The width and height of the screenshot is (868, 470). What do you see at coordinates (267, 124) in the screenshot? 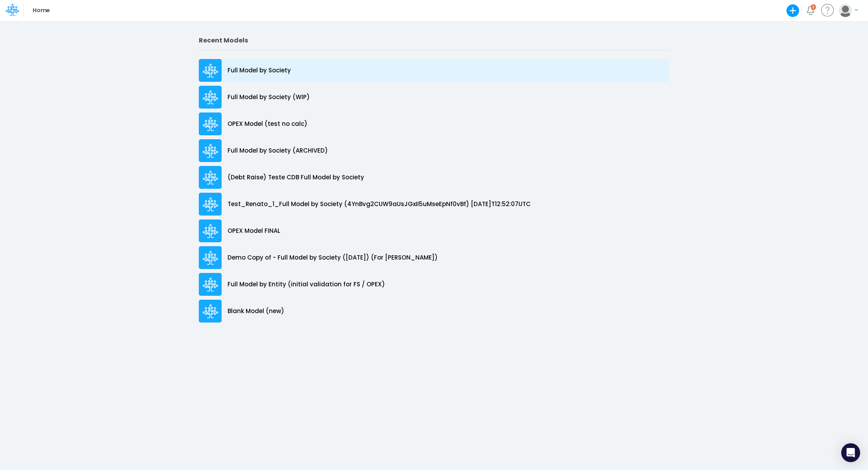
I see `p: OPEX Model (test no calc)` at bounding box center [267, 124].